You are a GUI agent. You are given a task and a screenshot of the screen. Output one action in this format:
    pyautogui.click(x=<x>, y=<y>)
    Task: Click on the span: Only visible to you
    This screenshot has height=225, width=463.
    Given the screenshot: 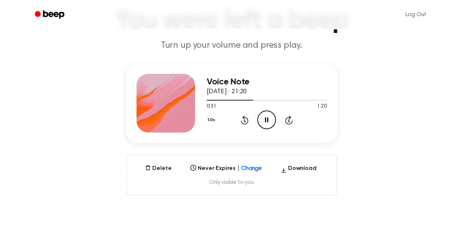 What is the action you would take?
    pyautogui.click(x=232, y=182)
    